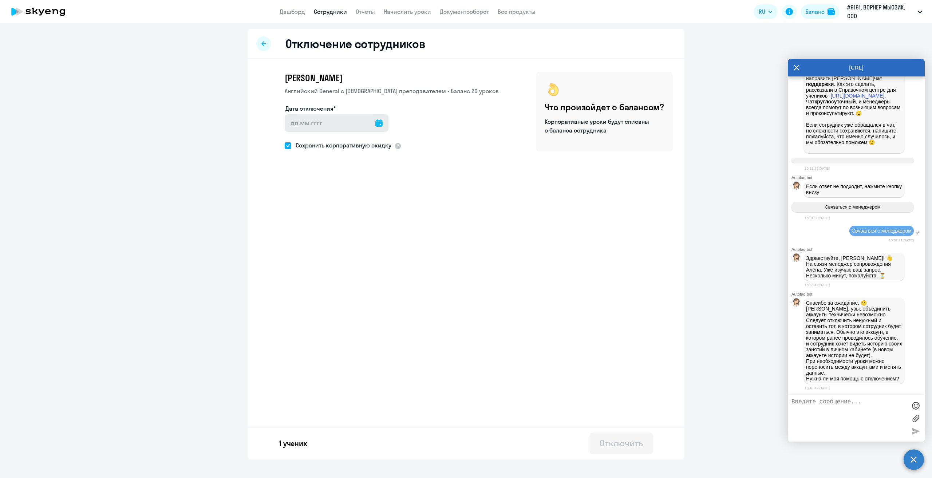 Image resolution: width=932 pixels, height=478 pixels. What do you see at coordinates (407, 12) in the screenshot?
I see `a: Начислить уроки` at bounding box center [407, 12].